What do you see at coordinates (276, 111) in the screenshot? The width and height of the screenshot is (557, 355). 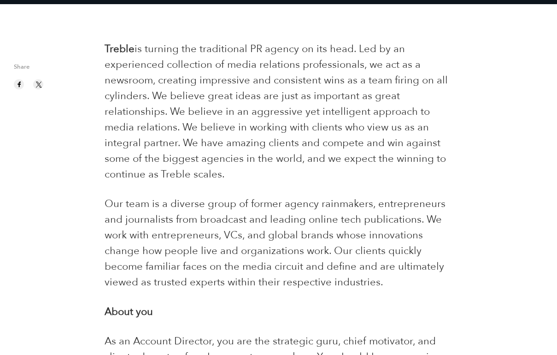 I see `span: is turning the traditional PR agency on its head. Led by an experienced collection of media relat...` at bounding box center [276, 111].